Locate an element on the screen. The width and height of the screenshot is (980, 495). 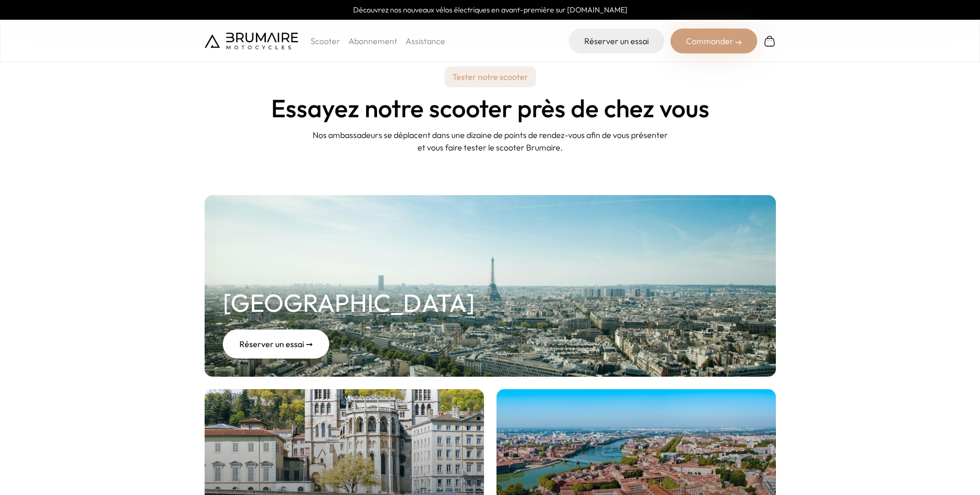
a: Assistance is located at coordinates (425, 41).